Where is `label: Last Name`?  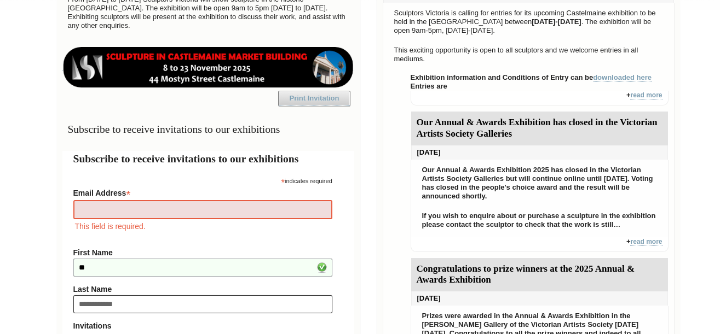 label: Last Name is located at coordinates (202, 289).